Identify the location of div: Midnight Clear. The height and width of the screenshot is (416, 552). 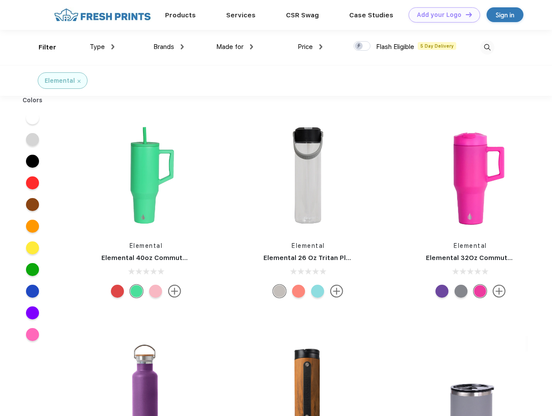
(280, 291).